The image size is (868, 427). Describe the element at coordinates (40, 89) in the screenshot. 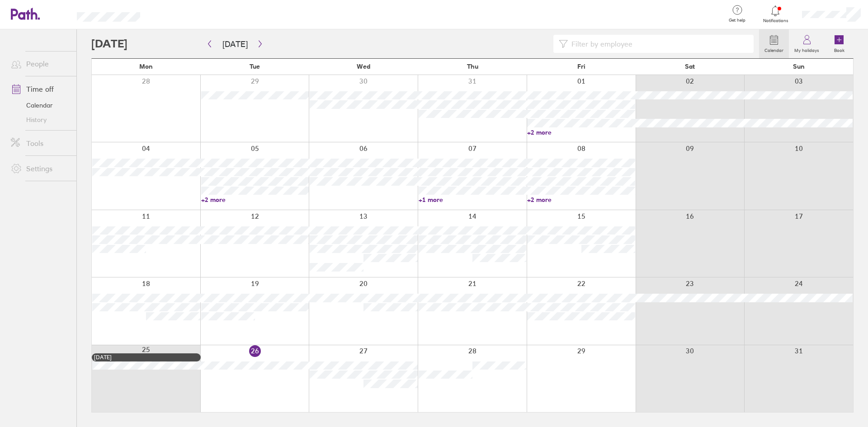

I see `a: Time off` at that location.